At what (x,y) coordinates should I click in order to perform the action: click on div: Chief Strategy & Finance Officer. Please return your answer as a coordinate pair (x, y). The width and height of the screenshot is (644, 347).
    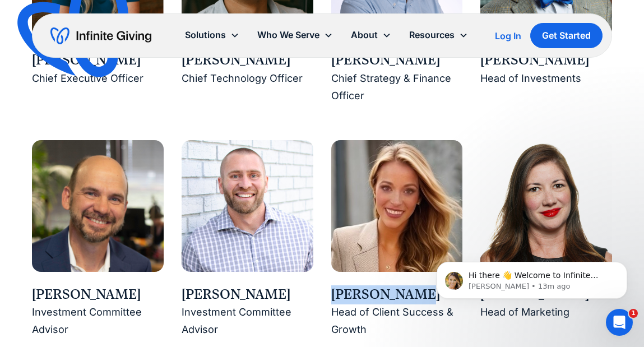
    Looking at the image, I should click on (396, 87).